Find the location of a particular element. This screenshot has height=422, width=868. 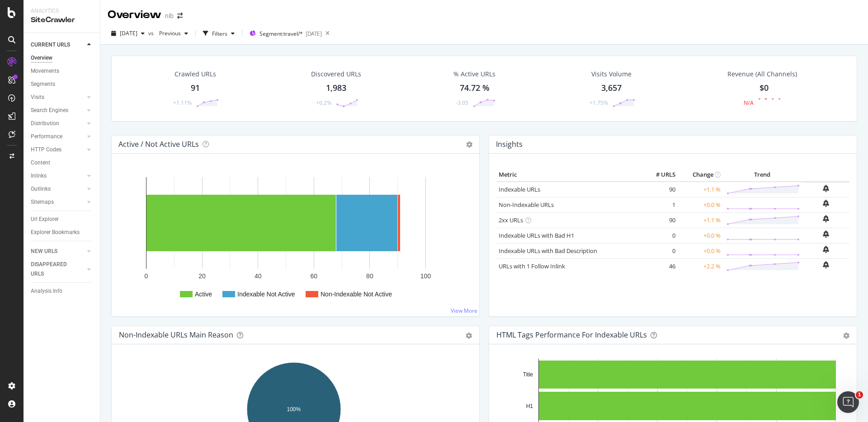

div: Inlinks is located at coordinates (38, 176).